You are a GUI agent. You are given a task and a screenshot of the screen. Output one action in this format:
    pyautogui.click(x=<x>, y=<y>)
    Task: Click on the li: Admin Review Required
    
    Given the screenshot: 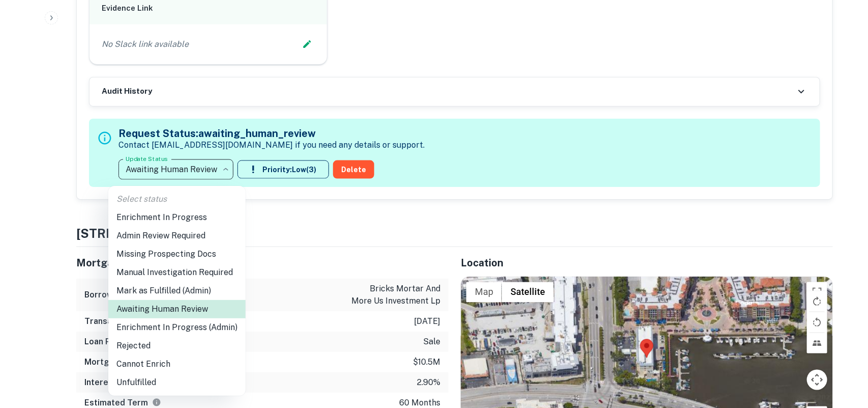 What is the action you would take?
    pyautogui.click(x=177, y=236)
    